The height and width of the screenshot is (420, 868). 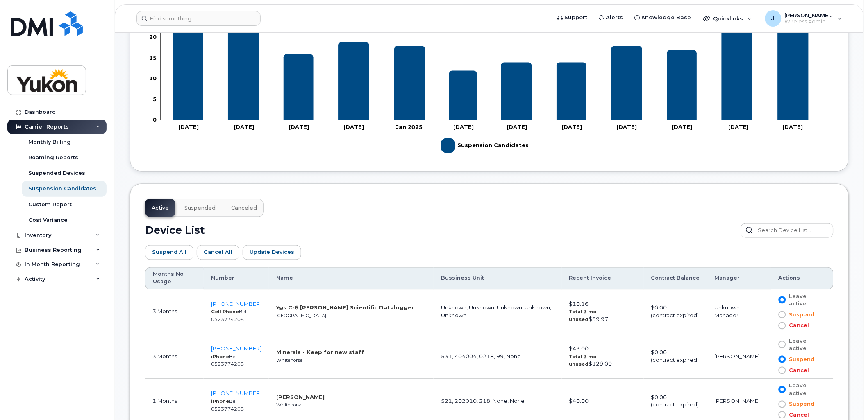 What do you see at coordinates (809, 22) in the screenshot?
I see `span: Wireless Admin` at bounding box center [809, 22].